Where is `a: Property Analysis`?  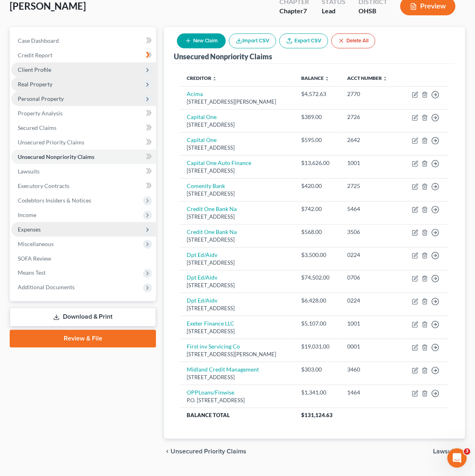
a: Property Analysis is located at coordinates (83, 113).